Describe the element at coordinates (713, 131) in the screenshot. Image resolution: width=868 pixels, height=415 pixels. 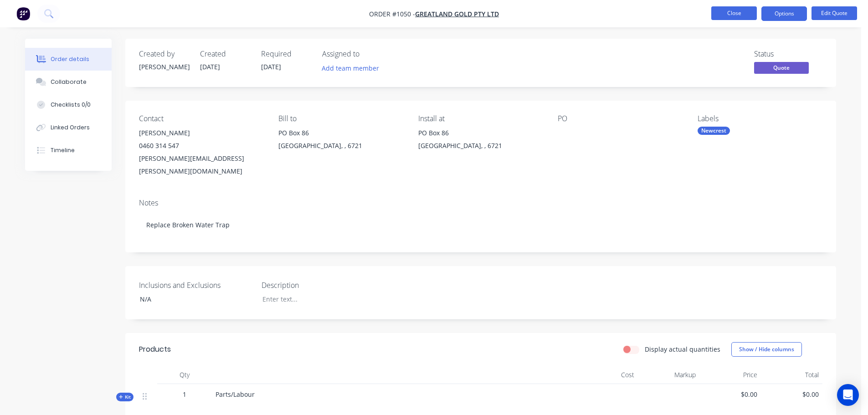
I see `div: Newcrest` at that location.